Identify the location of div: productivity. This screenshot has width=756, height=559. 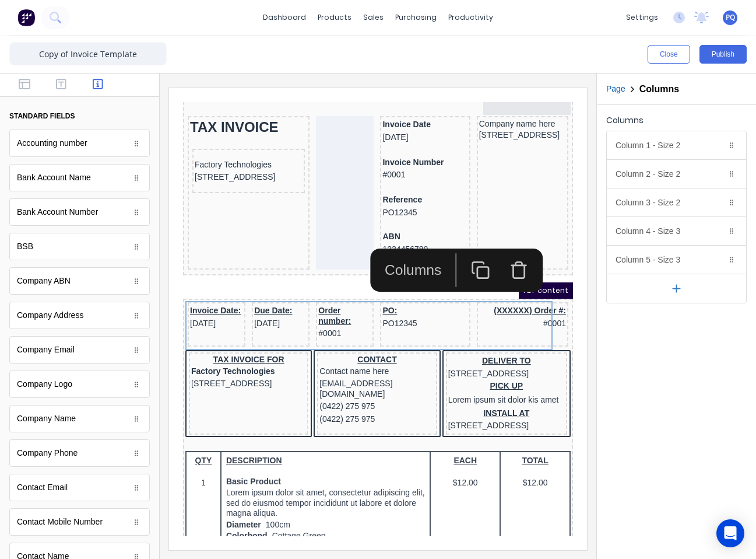
(470, 17).